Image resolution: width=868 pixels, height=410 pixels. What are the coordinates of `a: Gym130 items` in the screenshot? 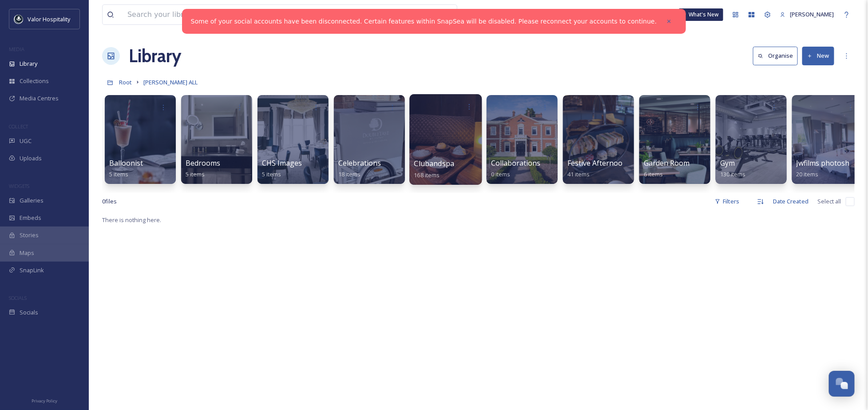 It's located at (732, 168).